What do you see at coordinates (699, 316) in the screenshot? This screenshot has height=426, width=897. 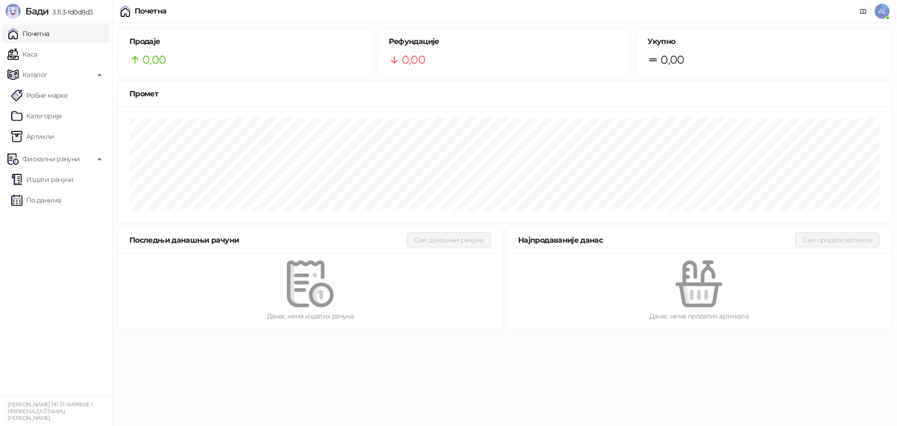 I see `div: Данас нема продатих артикала` at bounding box center [699, 316].